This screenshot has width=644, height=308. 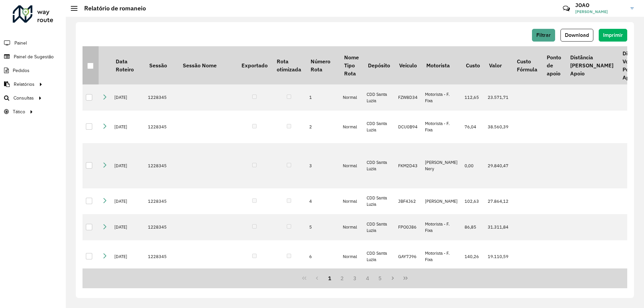 I want to click on td: 3, so click(x=323, y=165).